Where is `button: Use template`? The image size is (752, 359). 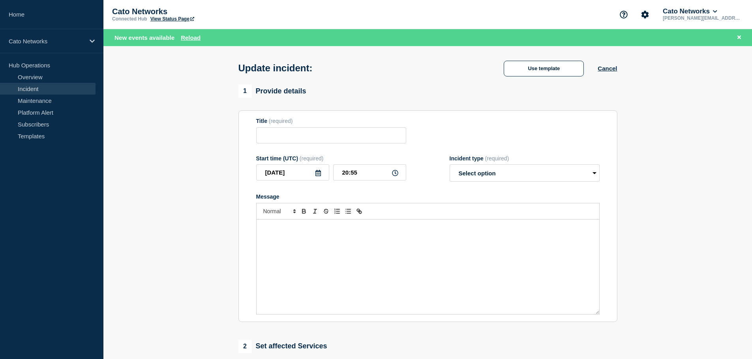 button: Use template is located at coordinates (543, 69).